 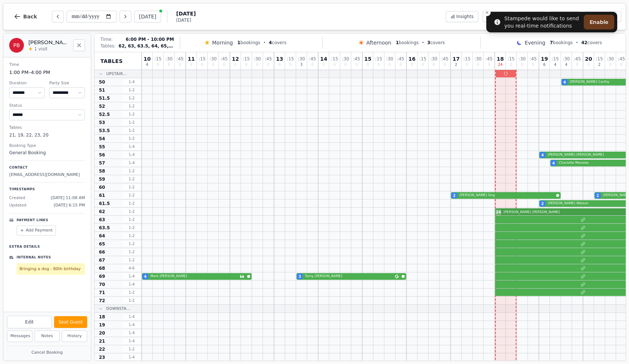 What do you see at coordinates (41, 49) in the screenshot?
I see `span: 1 visit` at bounding box center [41, 49].